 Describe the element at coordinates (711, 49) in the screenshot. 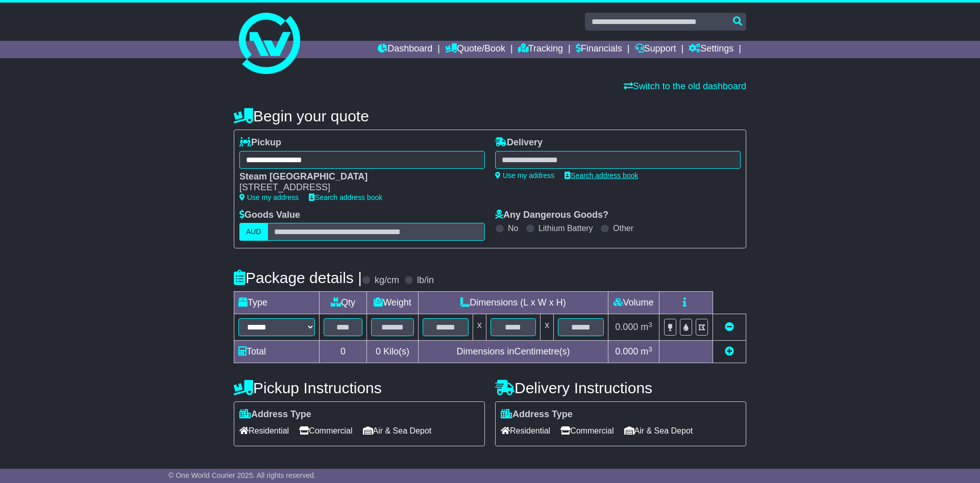

I see `a: Settings` at that location.